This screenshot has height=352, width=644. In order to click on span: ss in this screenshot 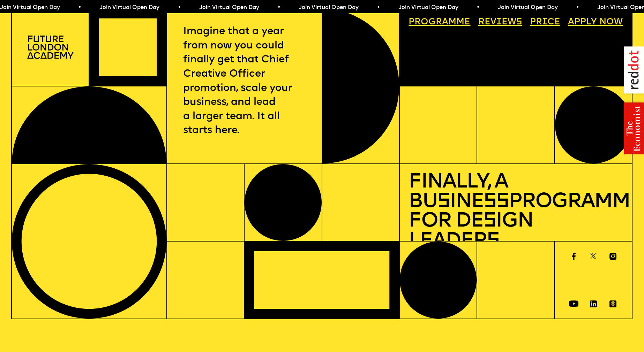, I will do `click(496, 202)`.